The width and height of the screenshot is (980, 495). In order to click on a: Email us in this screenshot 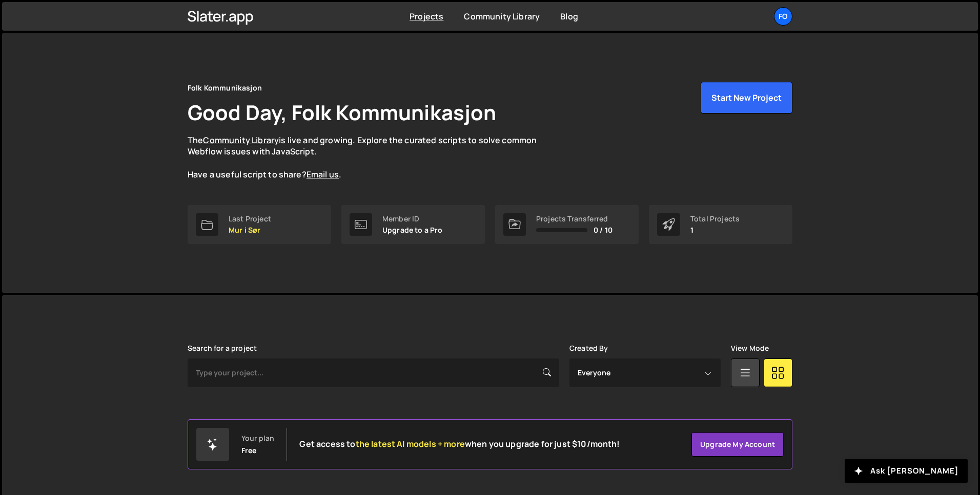, I will do `click(323, 175)`.